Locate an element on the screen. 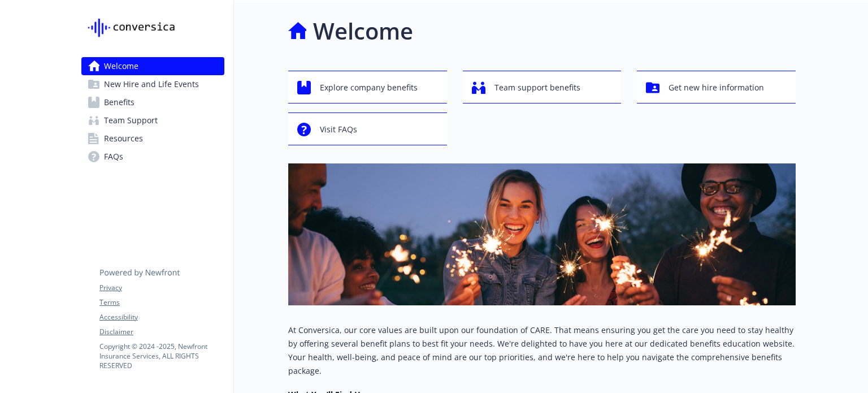 The height and width of the screenshot is (393, 868). a: Accessibility is located at coordinates (162, 317).